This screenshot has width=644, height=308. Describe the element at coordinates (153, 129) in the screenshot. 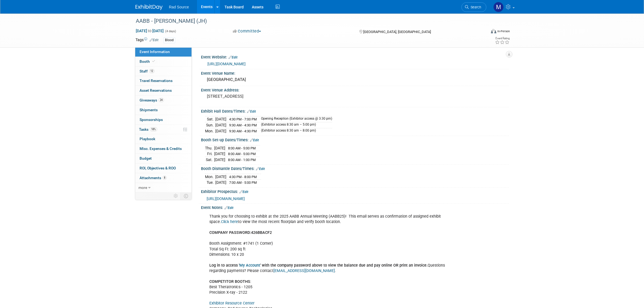

I see `span: 18%` at that location.